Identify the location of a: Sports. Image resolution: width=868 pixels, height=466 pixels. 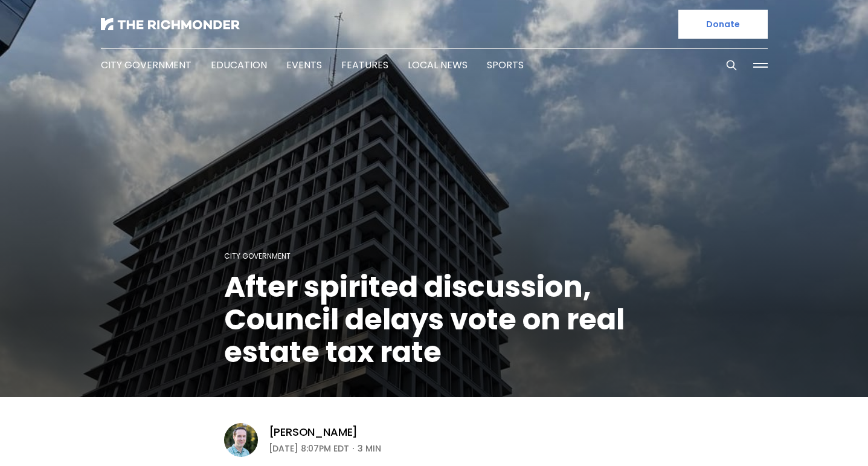
(505, 65).